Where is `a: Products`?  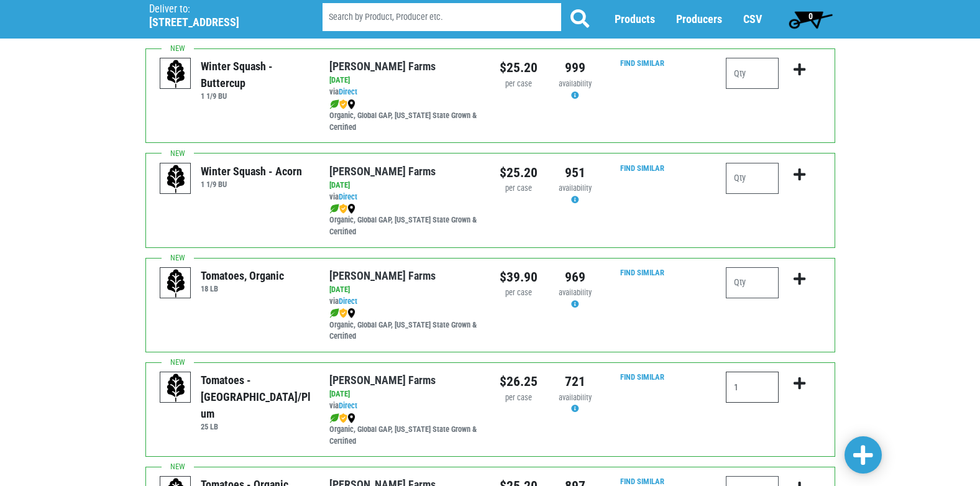
a: Products is located at coordinates (634, 20).